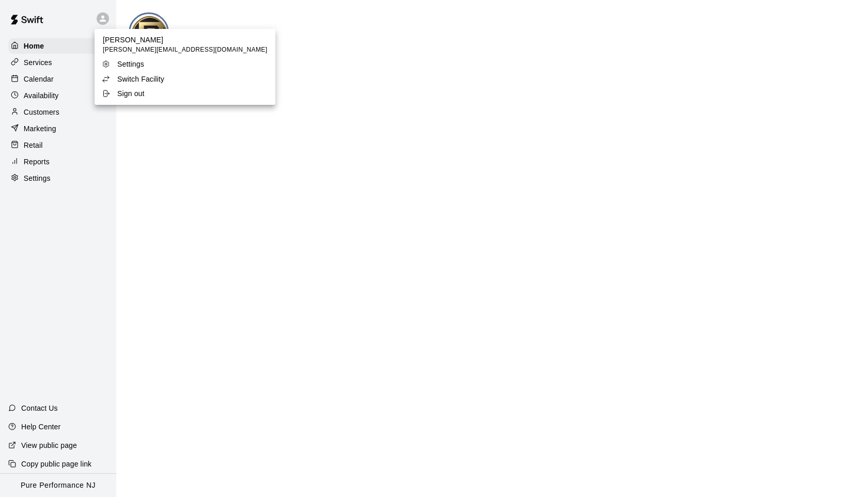 Image resolution: width=868 pixels, height=497 pixels. What do you see at coordinates (141, 79) in the screenshot?
I see `p: Switch Facility` at bounding box center [141, 79].